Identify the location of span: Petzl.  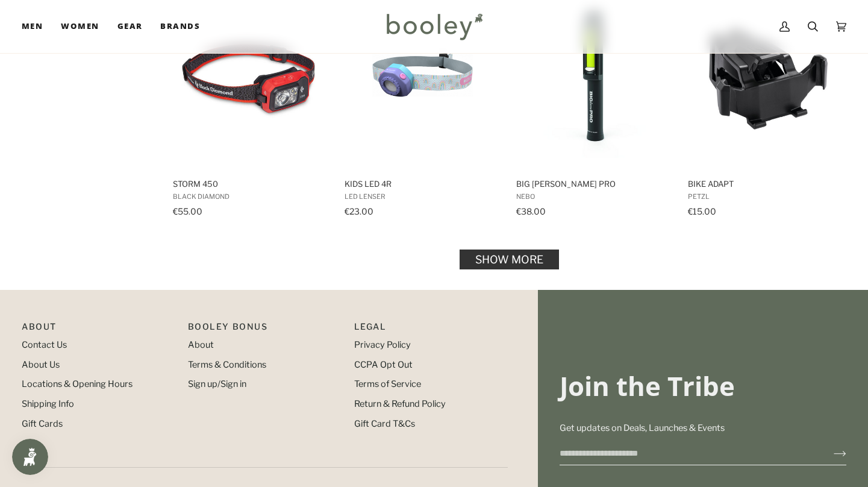
(765, 196).